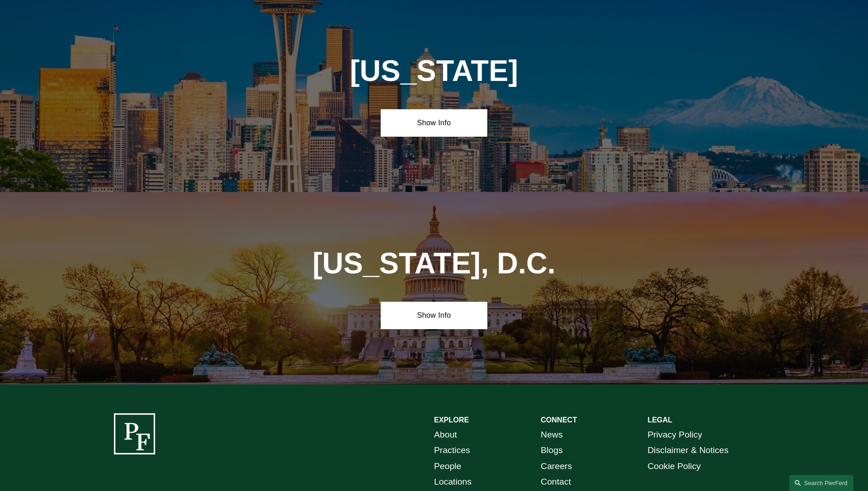 This screenshot has height=491, width=868. What do you see at coordinates (551, 451) in the screenshot?
I see `a: Blogs` at bounding box center [551, 451].